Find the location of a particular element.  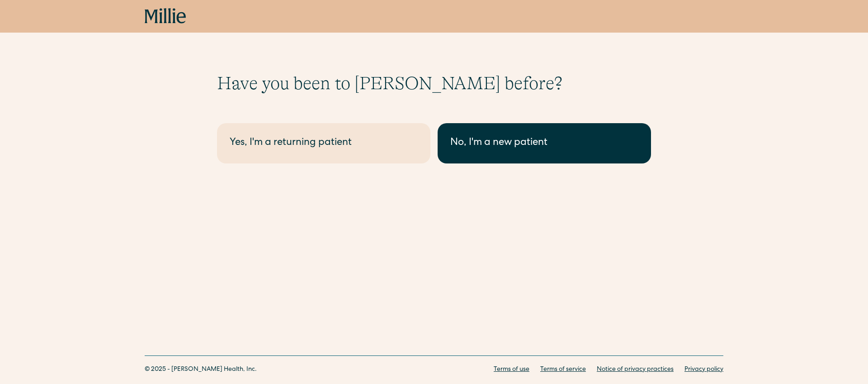

a: No, I'm a new patient is located at coordinates (544, 143).